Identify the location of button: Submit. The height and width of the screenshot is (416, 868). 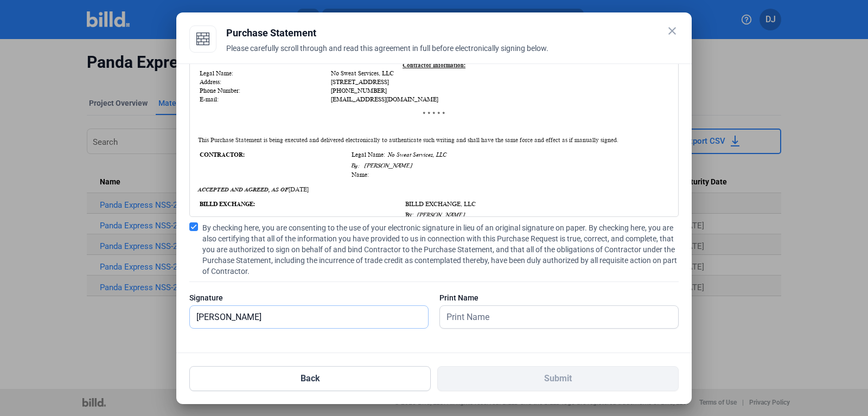
(558, 379).